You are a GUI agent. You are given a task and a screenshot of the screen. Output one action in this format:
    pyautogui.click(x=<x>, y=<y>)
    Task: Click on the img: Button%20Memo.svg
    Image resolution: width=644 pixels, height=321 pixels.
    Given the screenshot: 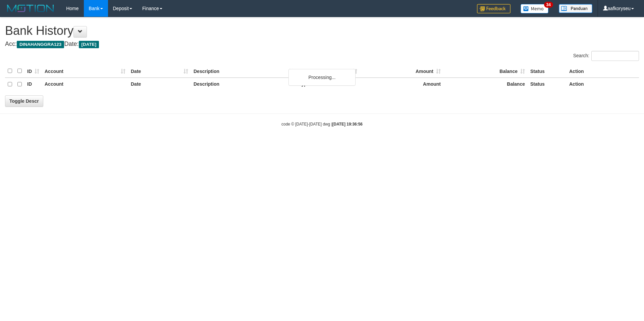 What is the action you would take?
    pyautogui.click(x=535, y=9)
    